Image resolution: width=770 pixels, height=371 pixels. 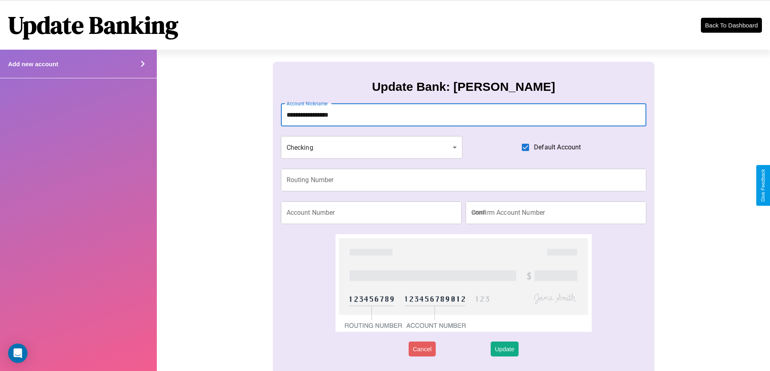 I want to click on span: Default Account, so click(x=557, y=148).